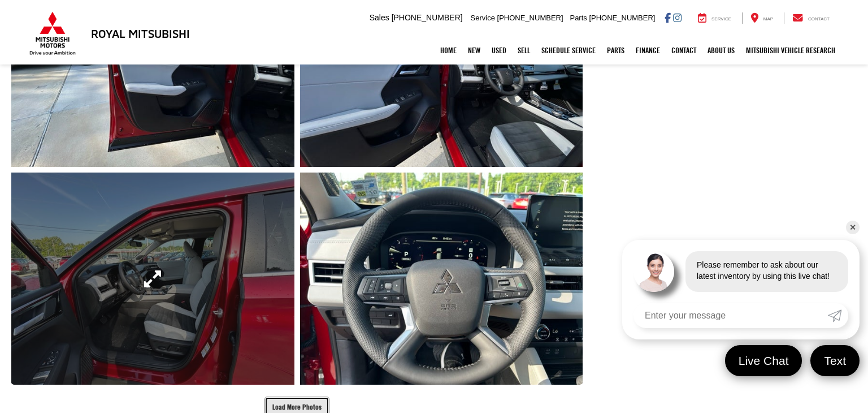  What do you see at coordinates (499, 51) in the screenshot?
I see `a: Used` at bounding box center [499, 51].